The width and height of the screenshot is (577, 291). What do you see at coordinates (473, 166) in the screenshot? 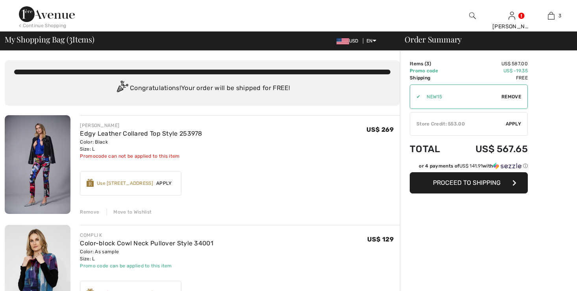
I see `div: or 4 payments of with` at bounding box center [473, 166].